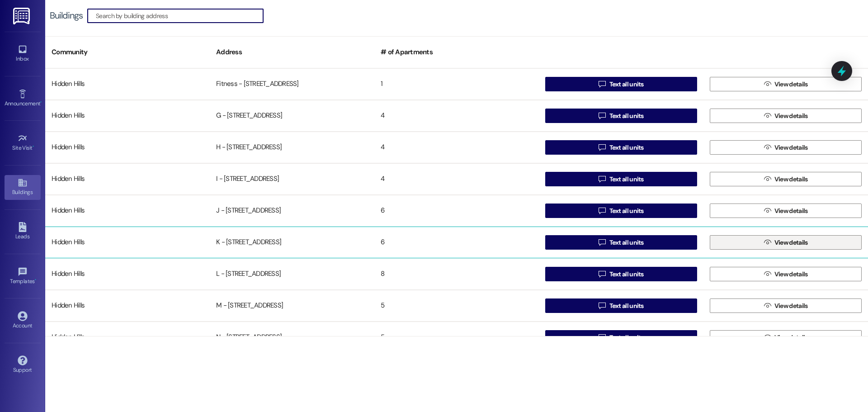  Describe the element at coordinates (22, 232) in the screenshot. I see `a: Leads` at that location.